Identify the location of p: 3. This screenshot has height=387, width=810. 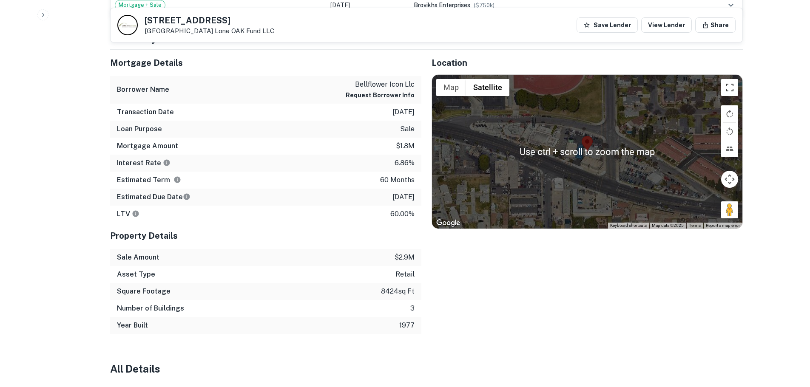
(412, 309).